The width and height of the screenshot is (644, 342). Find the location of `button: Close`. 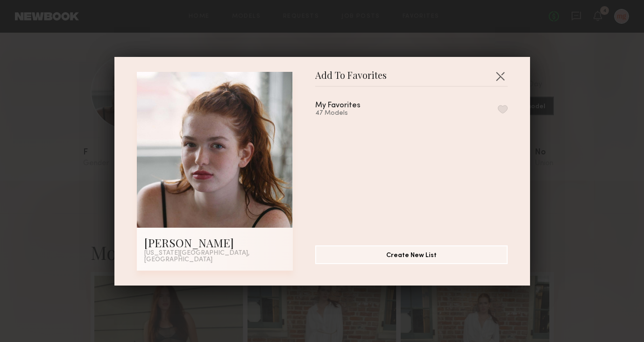

button: Close is located at coordinates (500, 76).